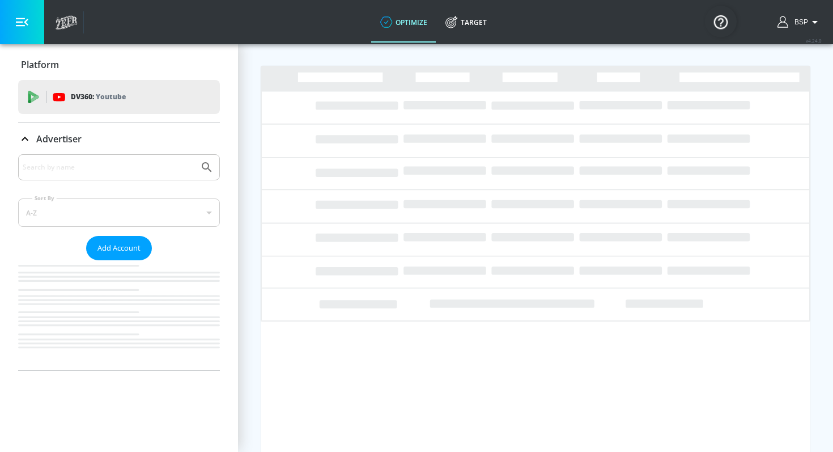 The width and height of the screenshot is (833, 452). What do you see at coordinates (59, 139) in the screenshot?
I see `p: Advertiser` at bounding box center [59, 139].